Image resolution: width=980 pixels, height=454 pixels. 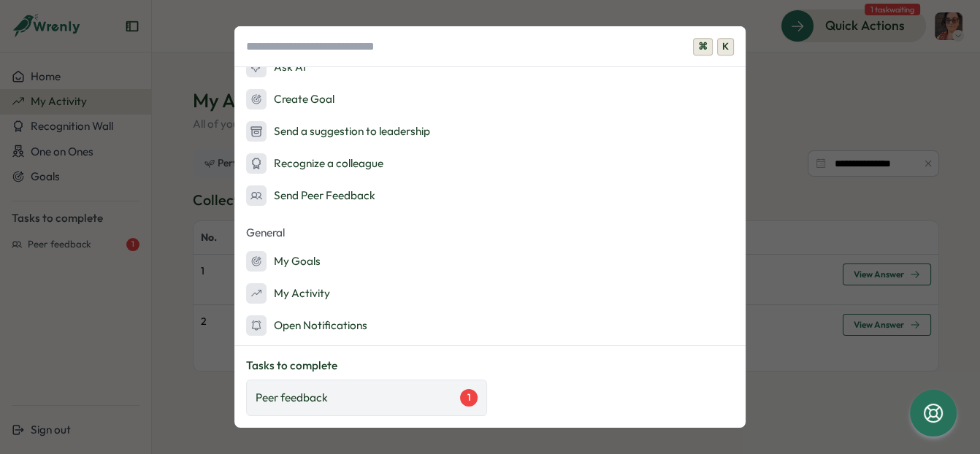 I want to click on div: Send a suggestion to leadership, so click(x=338, y=131).